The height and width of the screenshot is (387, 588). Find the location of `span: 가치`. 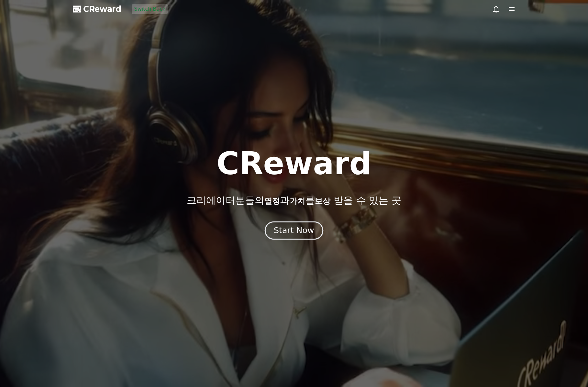

span: 가치 is located at coordinates (297, 202).